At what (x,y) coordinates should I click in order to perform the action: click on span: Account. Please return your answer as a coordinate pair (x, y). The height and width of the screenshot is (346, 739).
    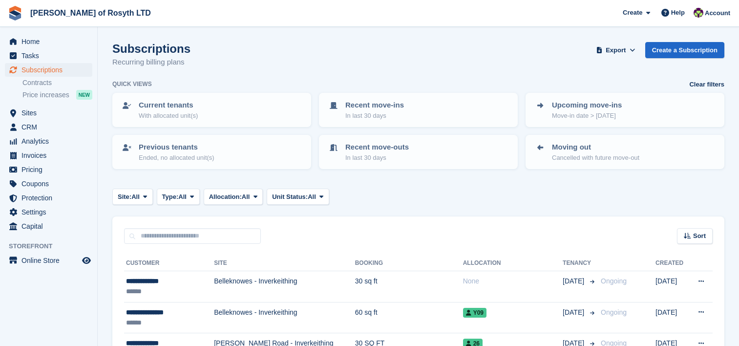
    Looking at the image, I should click on (718, 13).